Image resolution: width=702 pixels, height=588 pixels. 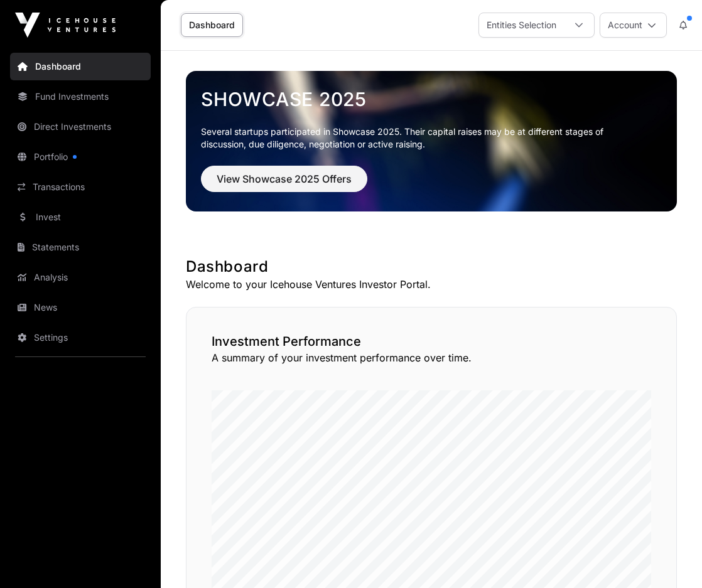 I want to click on p: A summary of your investment performance over time., so click(x=431, y=358).